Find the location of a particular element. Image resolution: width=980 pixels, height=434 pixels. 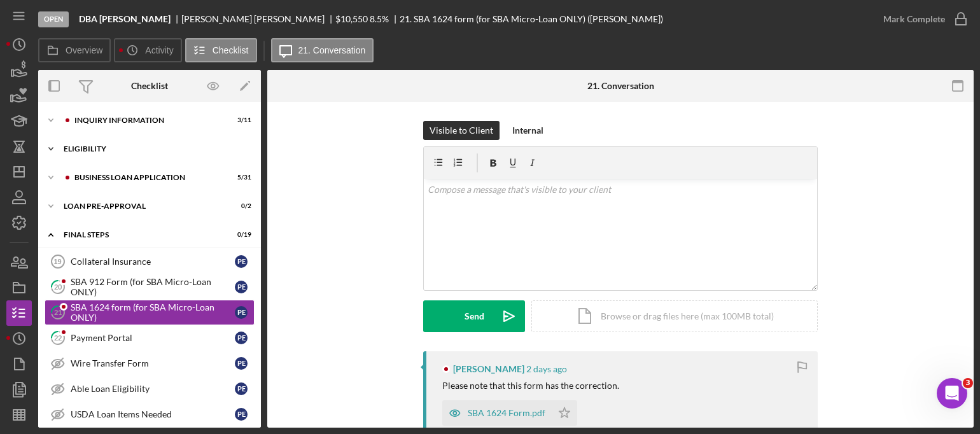

div: INQUIRY INFORMATION is located at coordinates (147, 121).